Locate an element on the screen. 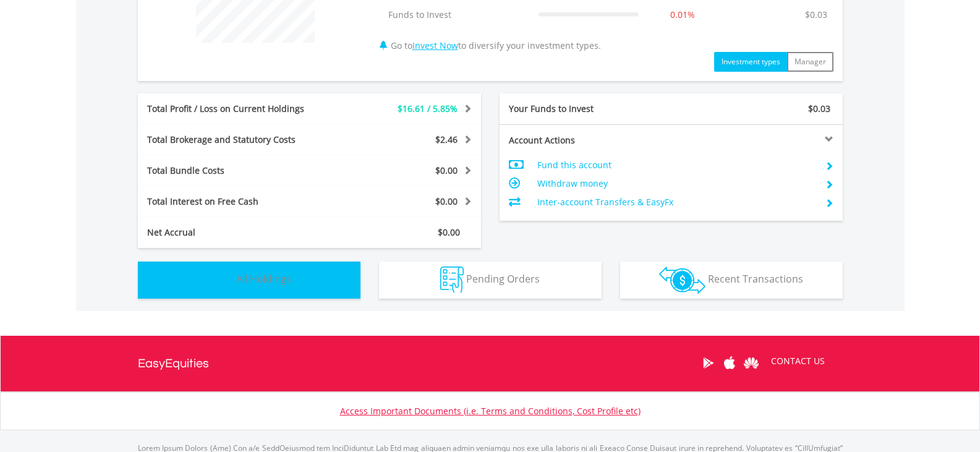 This screenshot has height=452, width=980. div: Account Actions is located at coordinates (585, 141).